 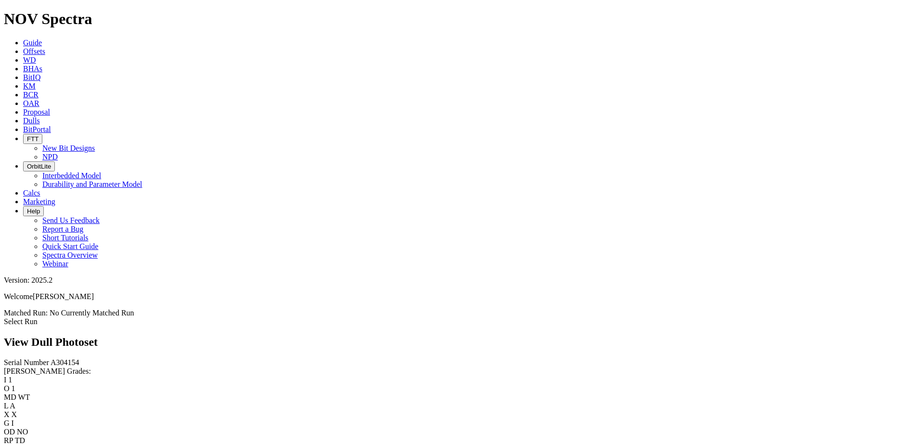 What do you see at coordinates (50, 156) in the screenshot?
I see `a: NPD` at bounding box center [50, 156].